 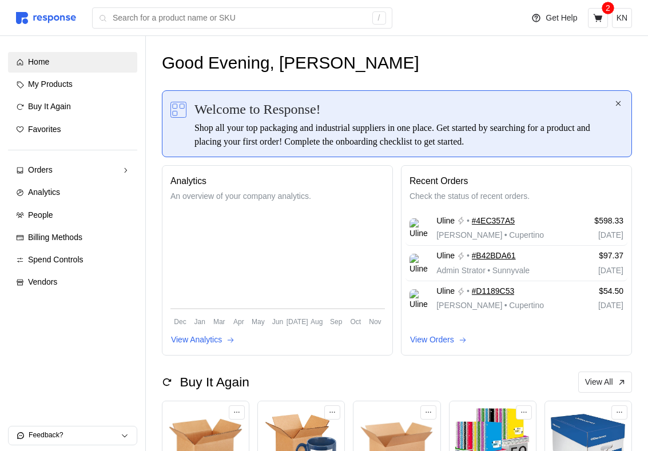 I want to click on tspan: Aug, so click(x=316, y=321).